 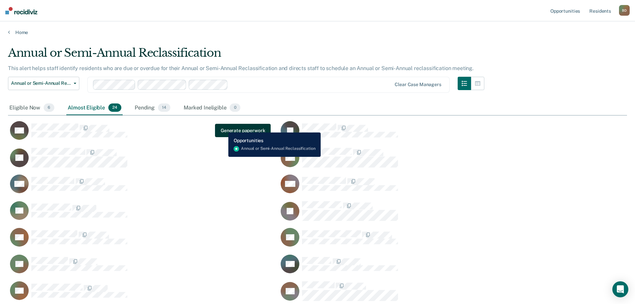 What do you see at coordinates (235, 108) in the screenshot?
I see `span: 0` at bounding box center [235, 108].